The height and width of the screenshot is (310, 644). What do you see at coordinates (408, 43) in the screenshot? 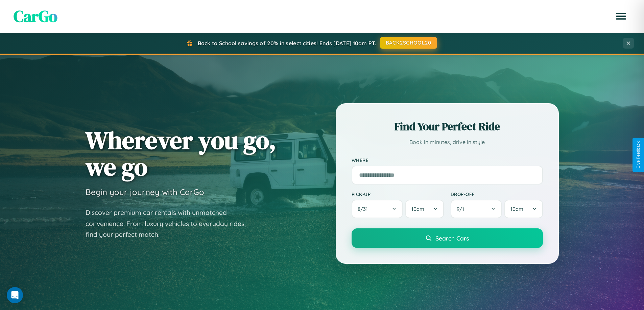
I see `button: BACK2SCHOOL20` at bounding box center [408, 43].